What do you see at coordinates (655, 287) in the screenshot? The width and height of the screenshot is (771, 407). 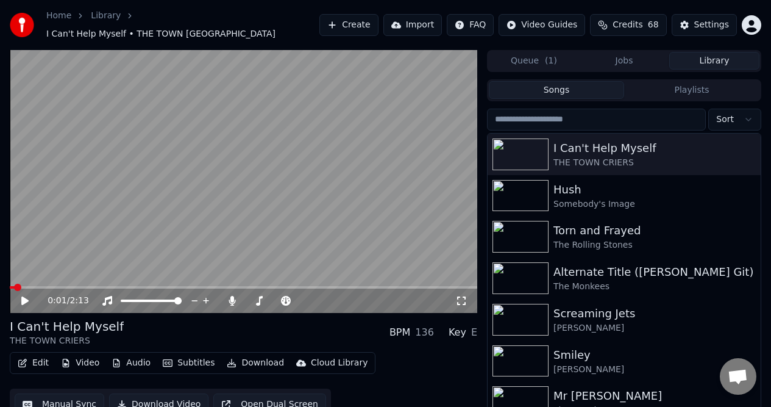 I see `div: The Monkees` at bounding box center [655, 287].